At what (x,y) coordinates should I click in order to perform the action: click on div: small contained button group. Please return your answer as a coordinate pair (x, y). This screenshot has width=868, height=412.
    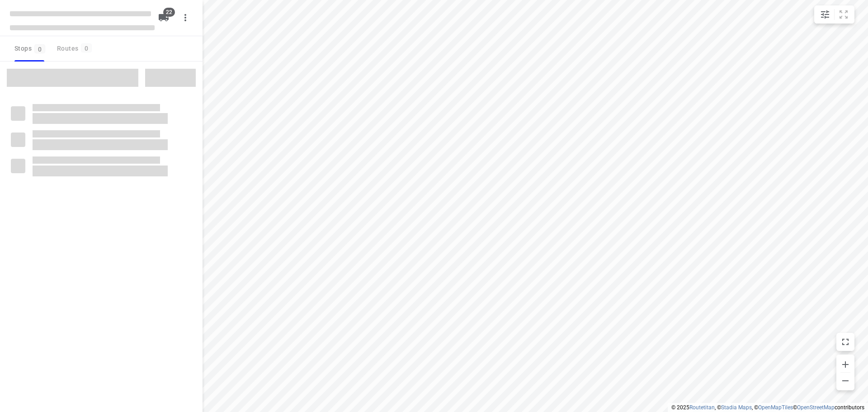
    Looking at the image, I should click on (834, 15).